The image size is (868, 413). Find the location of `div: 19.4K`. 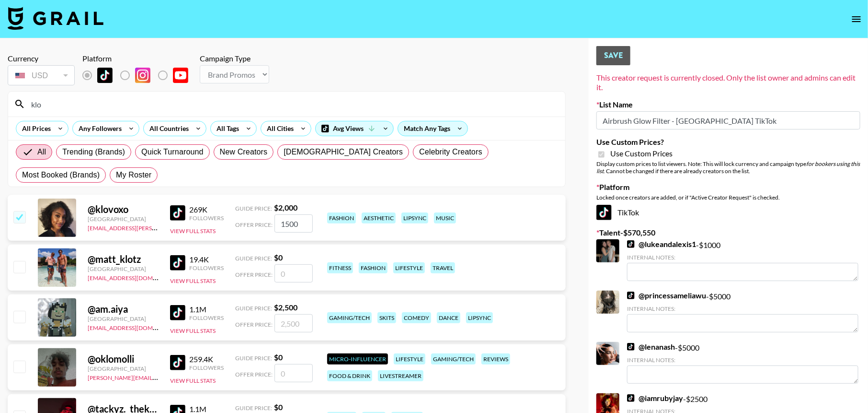

div: 19.4K is located at coordinates (206, 260).